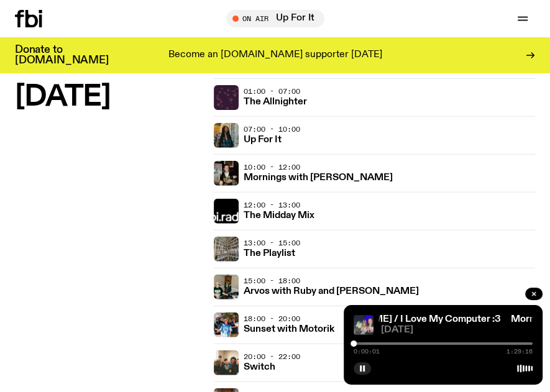  I want to click on span: Tune in live, so click(280, 18).